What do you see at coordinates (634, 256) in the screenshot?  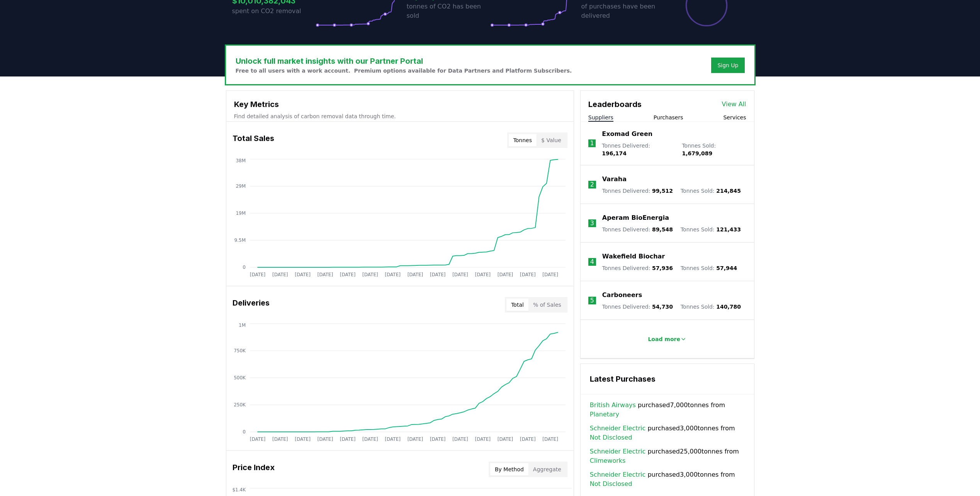 I see `a: Wakefield Biochar` at bounding box center [634, 256].